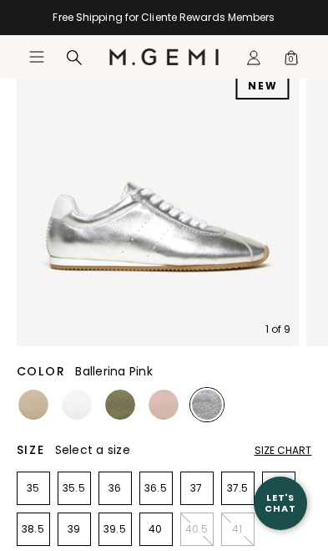 This screenshot has width=328, height=551. I want to click on p: 37.5, so click(238, 488).